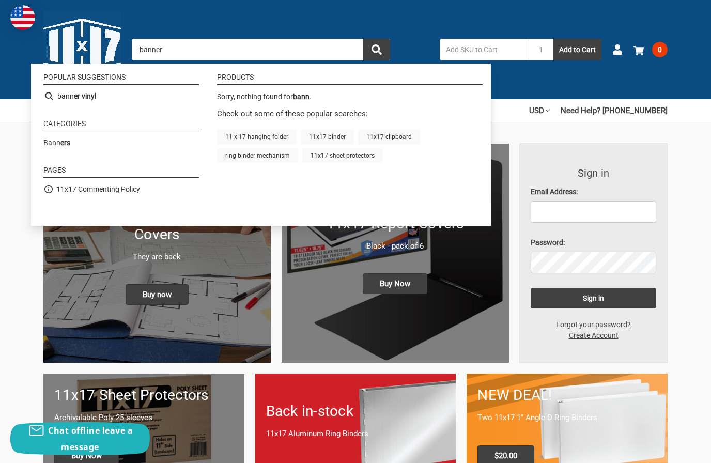  I want to click on b: er vinyl, so click(85, 96).